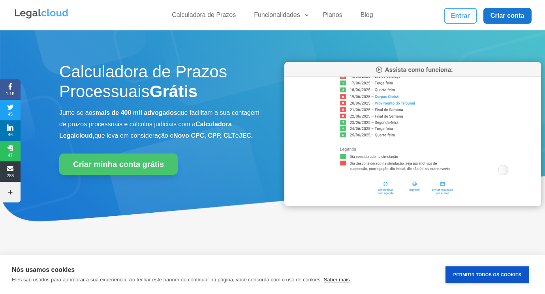 The image size is (545, 294). I want to click on img: Legalcloud Logo, so click(41, 14).